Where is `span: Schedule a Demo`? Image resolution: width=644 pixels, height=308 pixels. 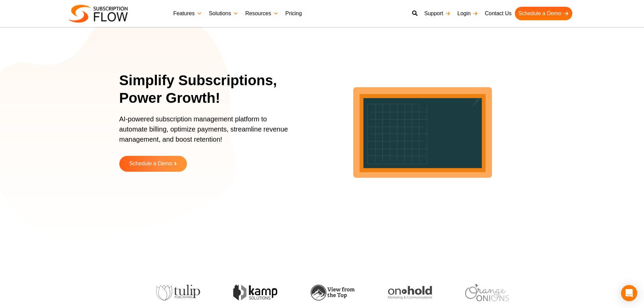 span: Schedule a Demo is located at coordinates (150, 164).